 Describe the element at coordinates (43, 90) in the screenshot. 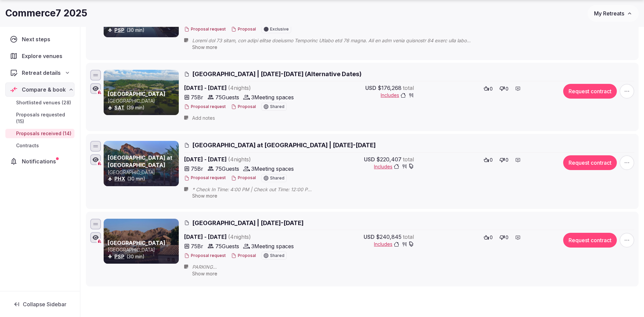

I see `span: Compare & book` at that location.